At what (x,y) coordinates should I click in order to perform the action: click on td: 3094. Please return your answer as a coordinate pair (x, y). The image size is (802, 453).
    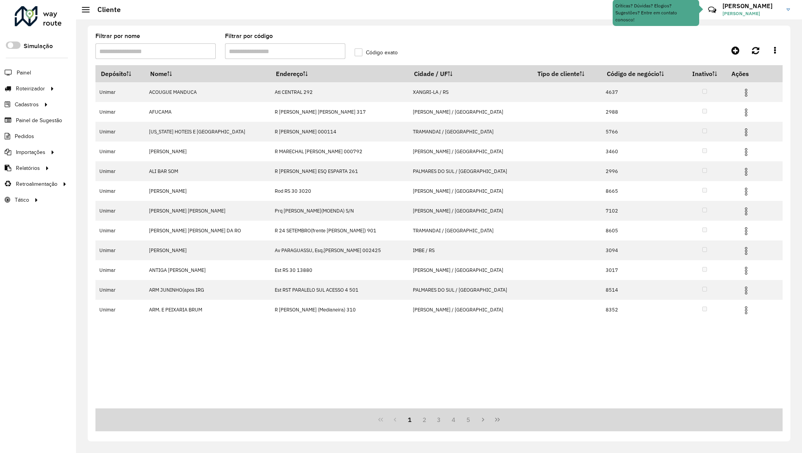
    Looking at the image, I should click on (642, 250).